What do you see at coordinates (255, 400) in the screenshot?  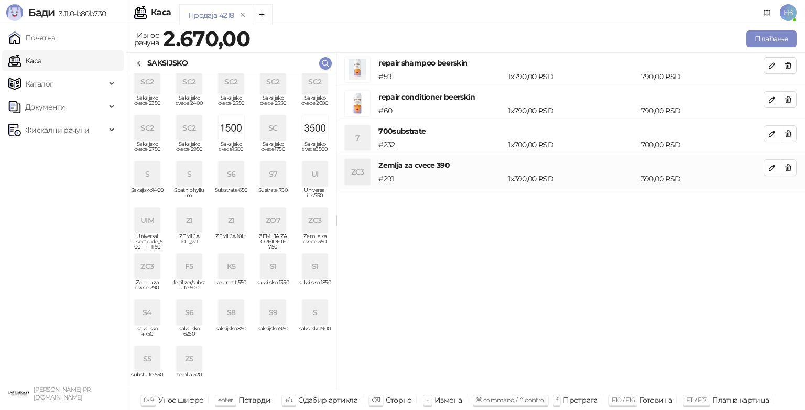 I see `div: Потврди` at bounding box center [255, 400].